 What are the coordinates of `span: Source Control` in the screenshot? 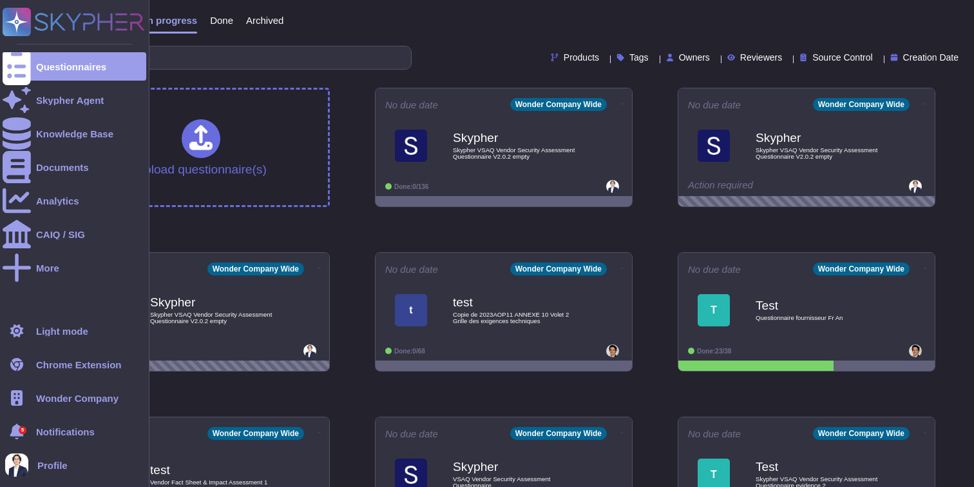 It's located at (842, 57).